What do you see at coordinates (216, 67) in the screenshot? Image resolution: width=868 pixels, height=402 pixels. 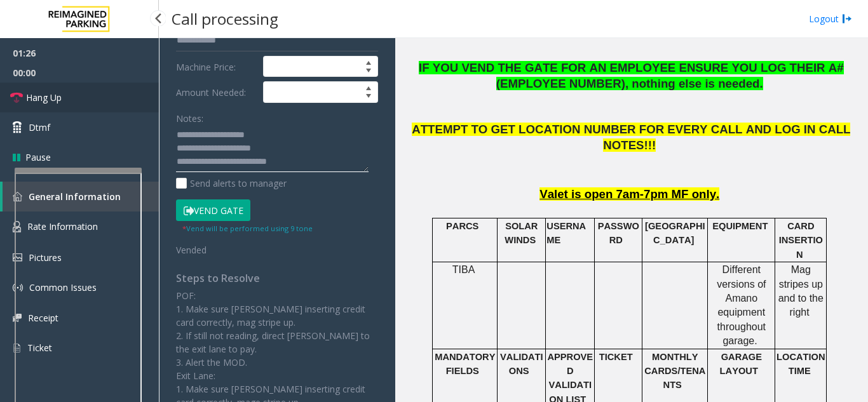 I see `label: Machine Price:` at bounding box center [216, 67].